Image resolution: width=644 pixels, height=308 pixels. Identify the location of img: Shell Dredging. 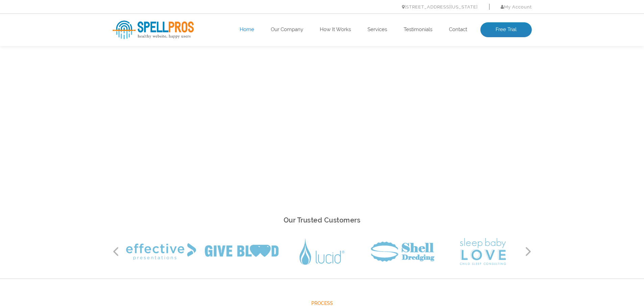
(403, 252).